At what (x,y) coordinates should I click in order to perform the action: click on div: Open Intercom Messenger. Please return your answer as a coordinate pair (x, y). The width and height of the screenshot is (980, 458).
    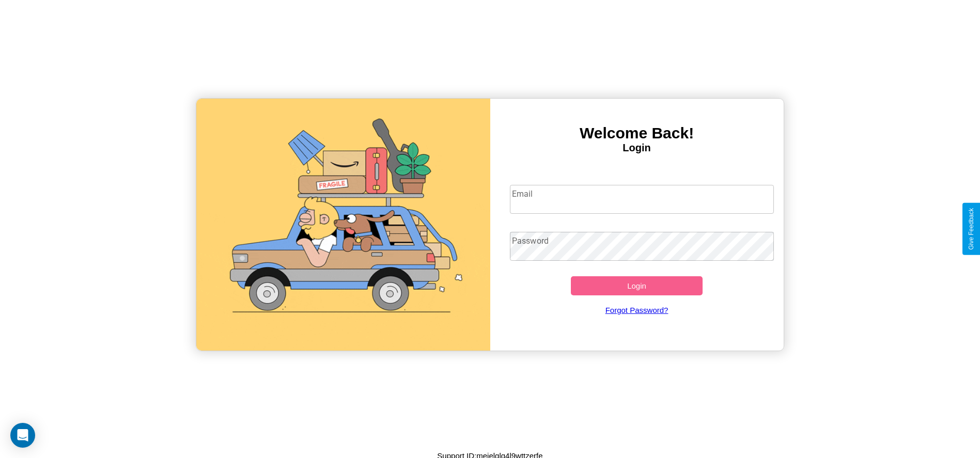
    Looking at the image, I should click on (22, 436).